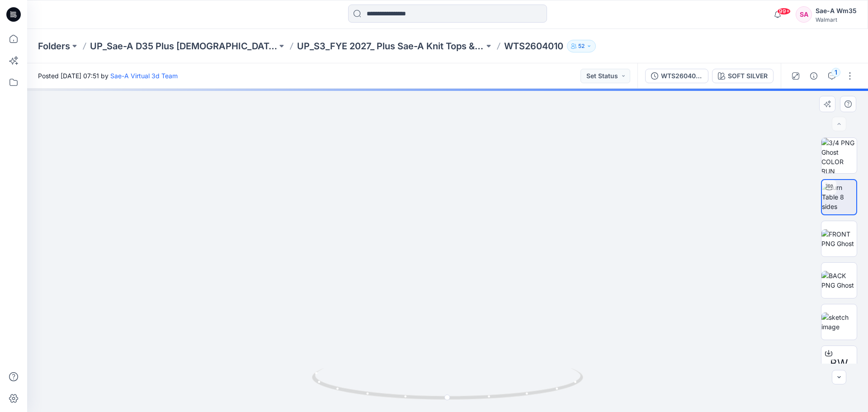 The width and height of the screenshot is (868, 412). Describe the element at coordinates (835, 11) in the screenshot. I see `div: Sae-A Wm35` at that location.